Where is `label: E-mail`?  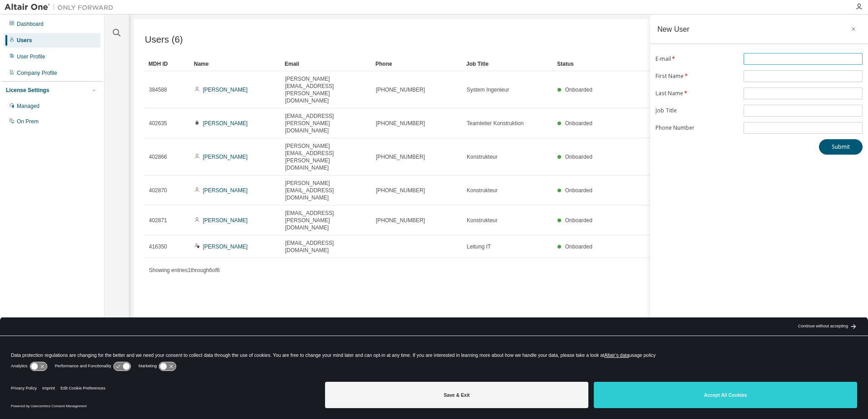 label: E-mail is located at coordinates (697, 59).